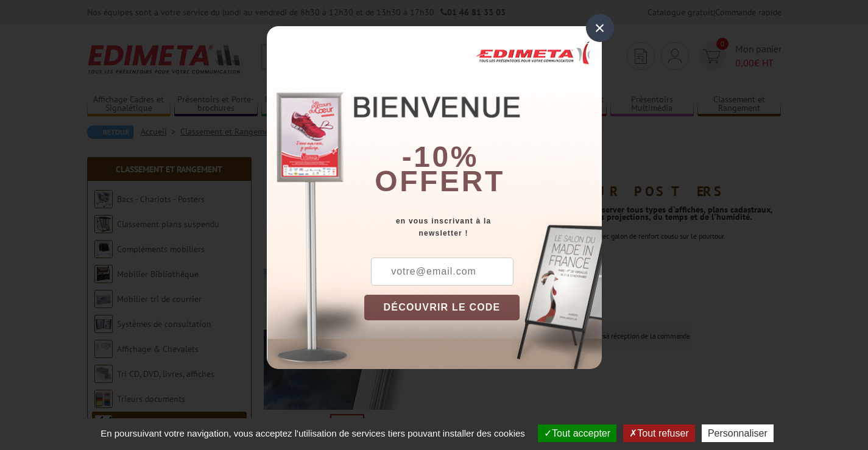  What do you see at coordinates (483, 227) in the screenshot?
I see `div: en vous inscrivant à la newsletter !` at bounding box center [483, 227].